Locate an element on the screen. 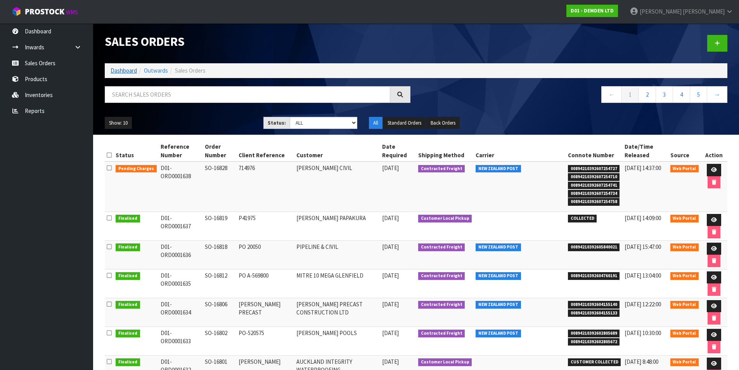 The height and width of the screenshot is (370, 739). span: 00894210392605840021 is located at coordinates (594, 247).